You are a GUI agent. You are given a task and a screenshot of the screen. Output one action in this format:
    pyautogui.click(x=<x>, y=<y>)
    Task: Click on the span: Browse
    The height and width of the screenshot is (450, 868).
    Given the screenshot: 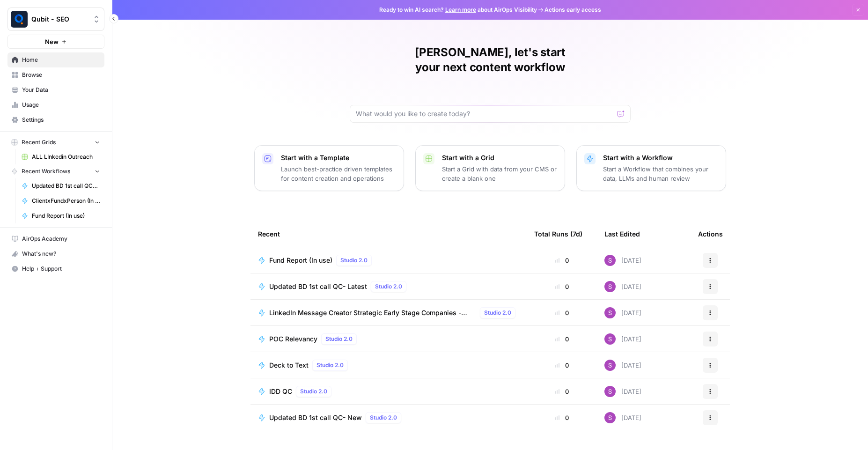 What is the action you would take?
    pyautogui.click(x=61, y=75)
    